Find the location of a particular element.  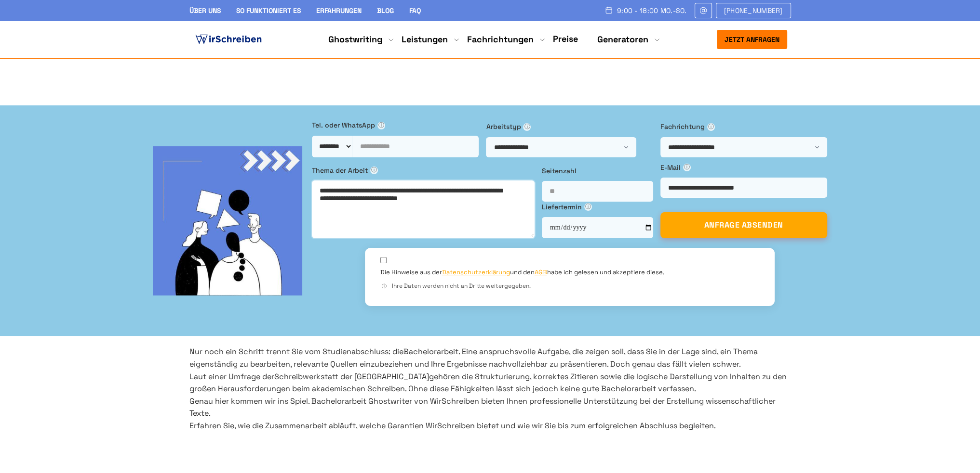

span: Bachelorarbeit is located at coordinates (431, 352).